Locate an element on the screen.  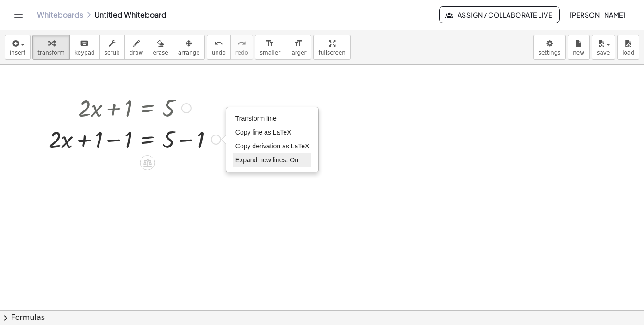
span: new is located at coordinates (578, 53).